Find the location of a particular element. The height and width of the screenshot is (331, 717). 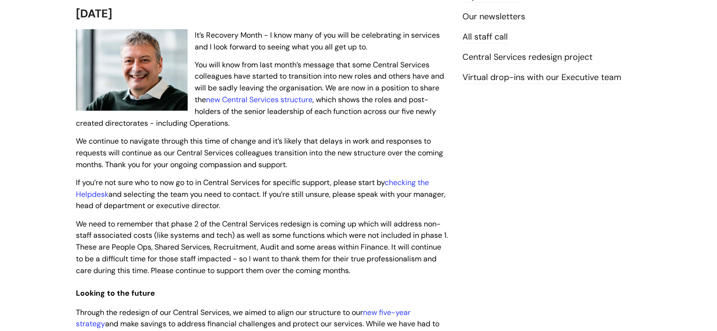

a: Virtual drop-ins with our Executive team is located at coordinates (542, 78).